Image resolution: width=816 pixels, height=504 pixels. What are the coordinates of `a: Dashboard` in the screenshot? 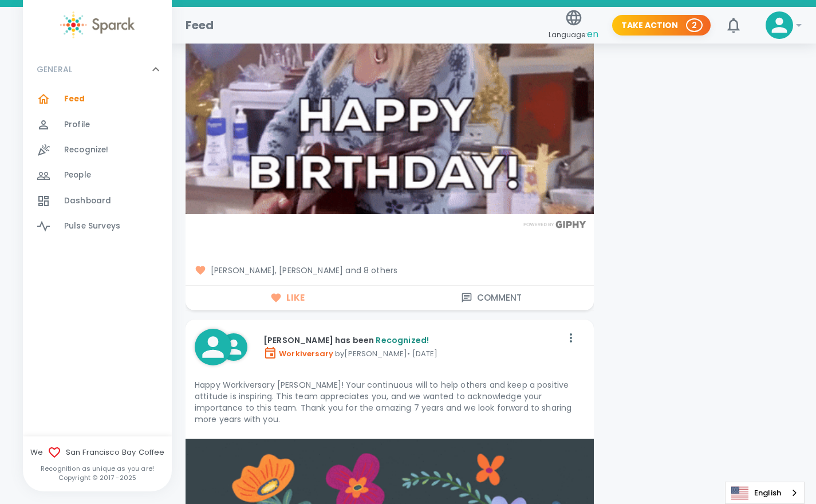 It's located at (97, 201).